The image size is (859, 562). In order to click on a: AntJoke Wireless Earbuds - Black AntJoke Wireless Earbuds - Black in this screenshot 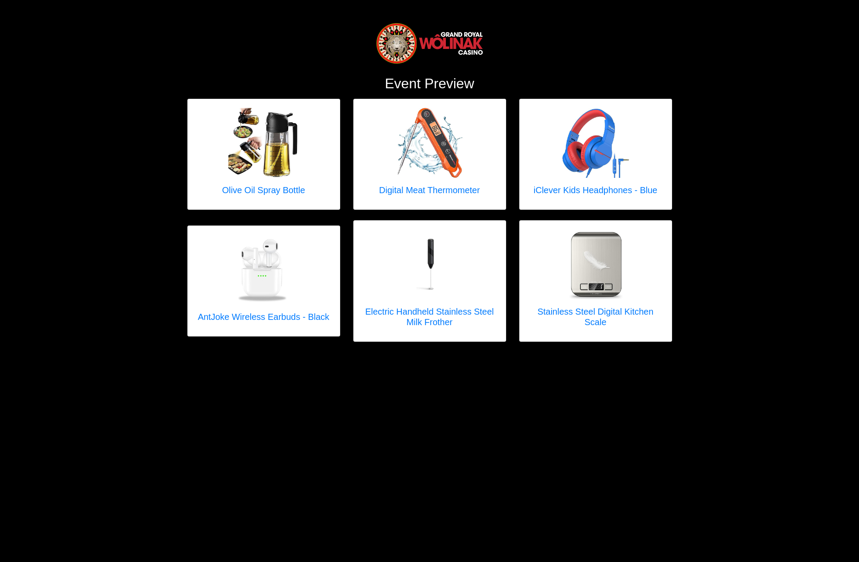, I will do `click(263, 281)`.